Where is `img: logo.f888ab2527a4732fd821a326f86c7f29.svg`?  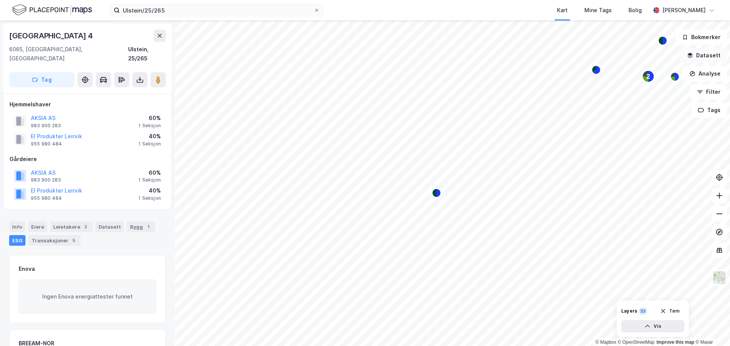 img: logo.f888ab2527a4732fd821a326f86c7f29.svg is located at coordinates (52, 10).